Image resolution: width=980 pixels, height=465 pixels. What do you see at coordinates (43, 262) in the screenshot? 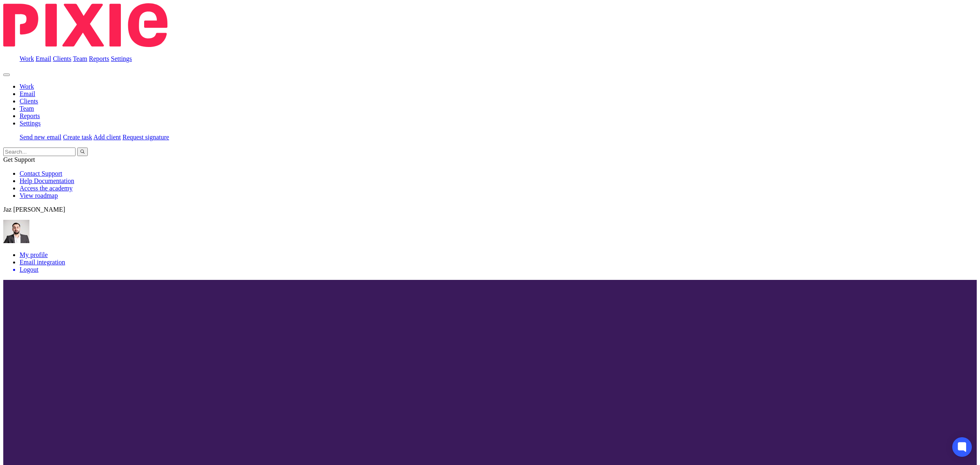
I see `span: Email integration` at bounding box center [43, 262].